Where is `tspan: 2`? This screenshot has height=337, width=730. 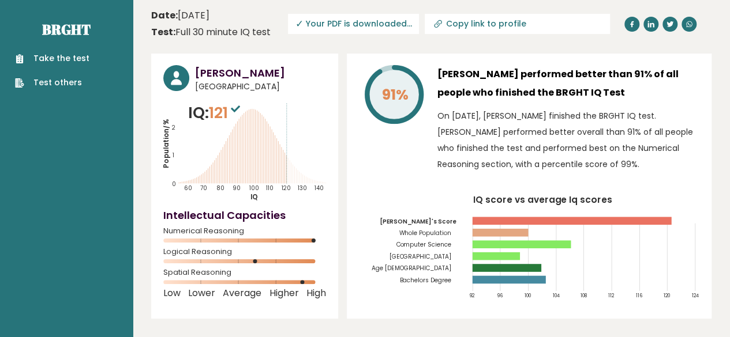 tspan: 2 is located at coordinates (174, 127).